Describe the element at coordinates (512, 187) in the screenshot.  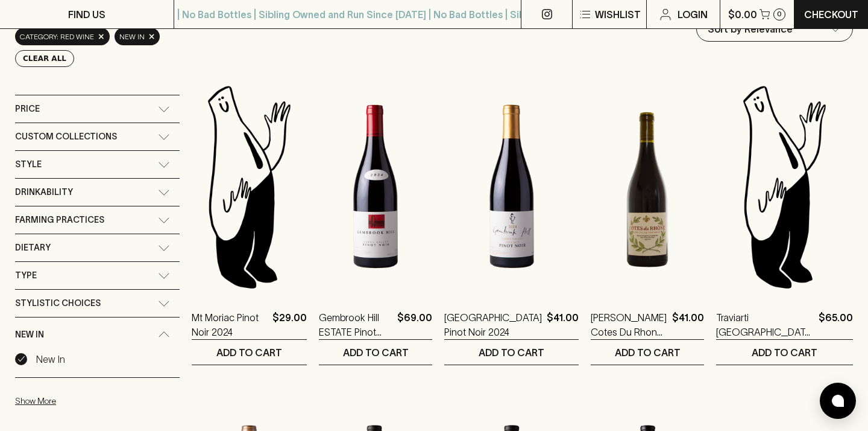
I see `img: Gembrook Hill Village Pinot Noir 2024` at that location.